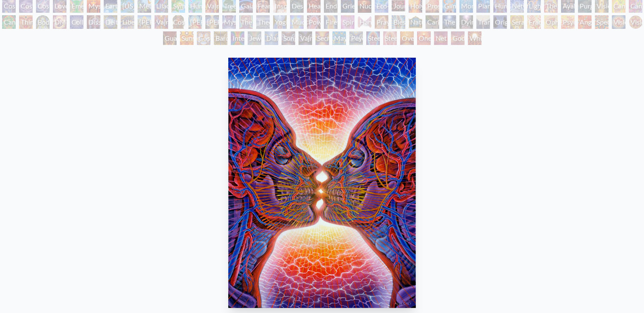  Describe the element at coordinates (110, 22) in the screenshot. I see `div: Deities & Demons Drinking from the Milky Pool` at that location.